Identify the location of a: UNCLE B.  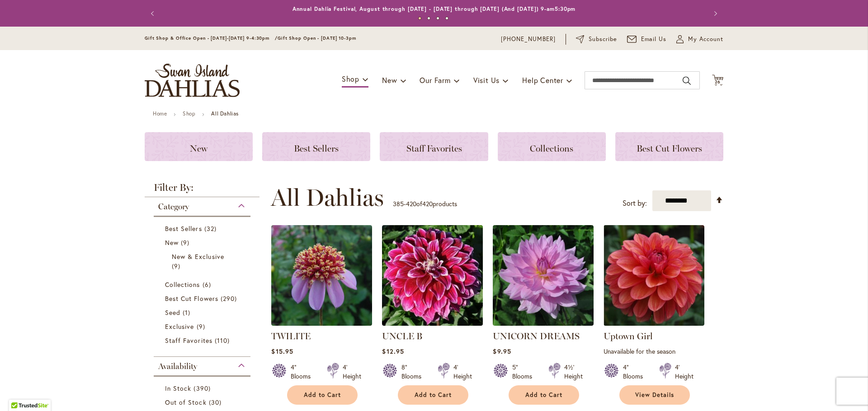
(402, 337).